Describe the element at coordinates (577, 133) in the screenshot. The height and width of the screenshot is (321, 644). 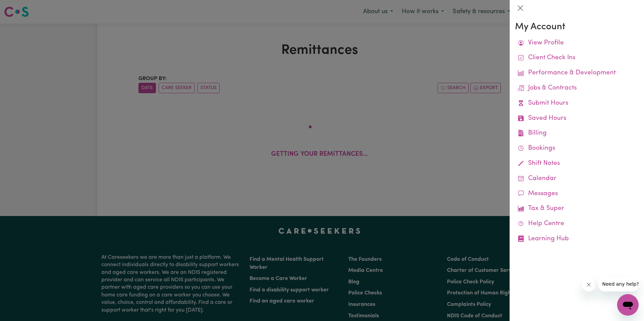
I see `a: Billing` at that location.